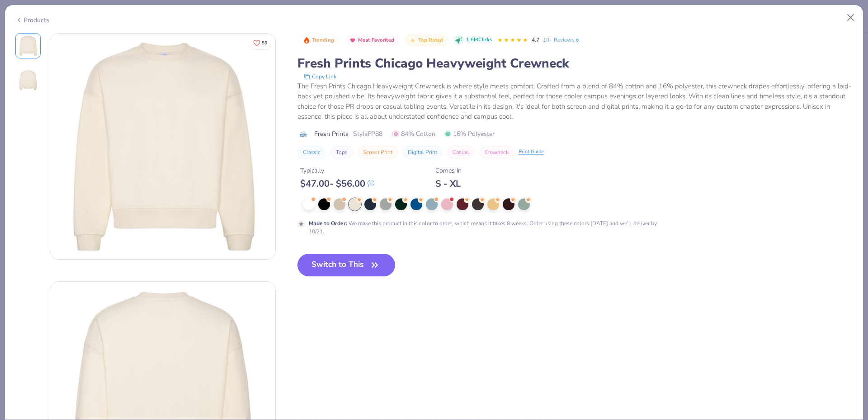 The height and width of the screenshot is (420, 868). Describe the element at coordinates (414, 134) in the screenshot. I see `span: 84% Cotton` at that location.